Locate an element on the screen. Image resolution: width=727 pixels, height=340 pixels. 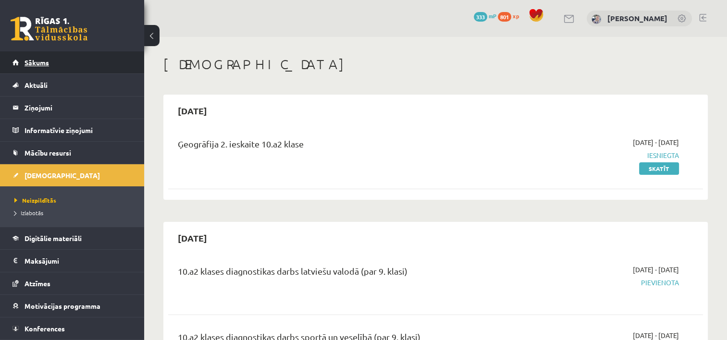
span: Aktuāli is located at coordinates (36, 85).